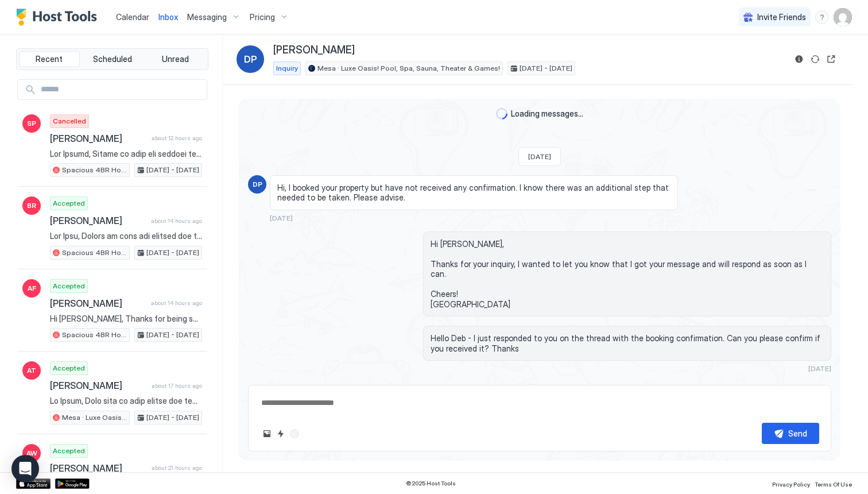 This screenshot has height=494, width=868. What do you see at coordinates (59, 17) in the screenshot?
I see `div: Host Tools Logo` at bounding box center [59, 17].